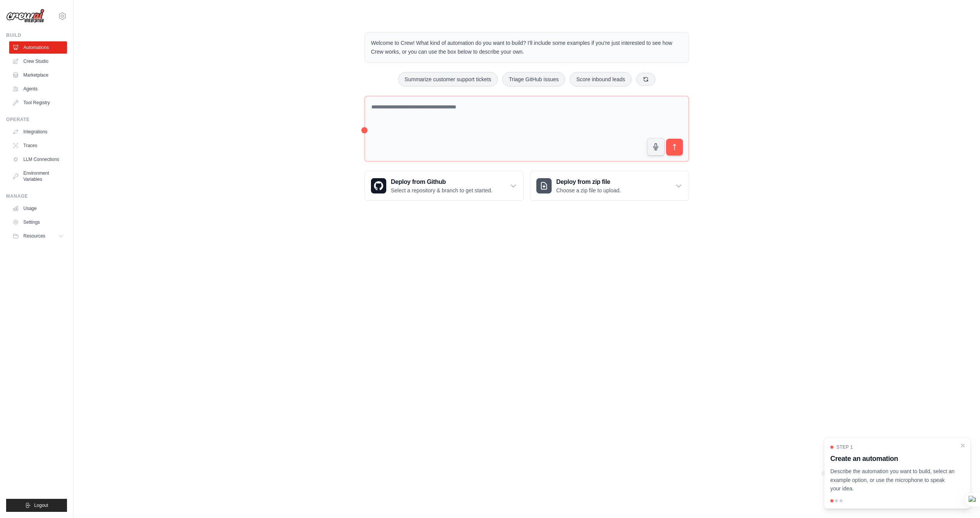  What do you see at coordinates (38, 47) in the screenshot?
I see `a: Automations` at bounding box center [38, 47].